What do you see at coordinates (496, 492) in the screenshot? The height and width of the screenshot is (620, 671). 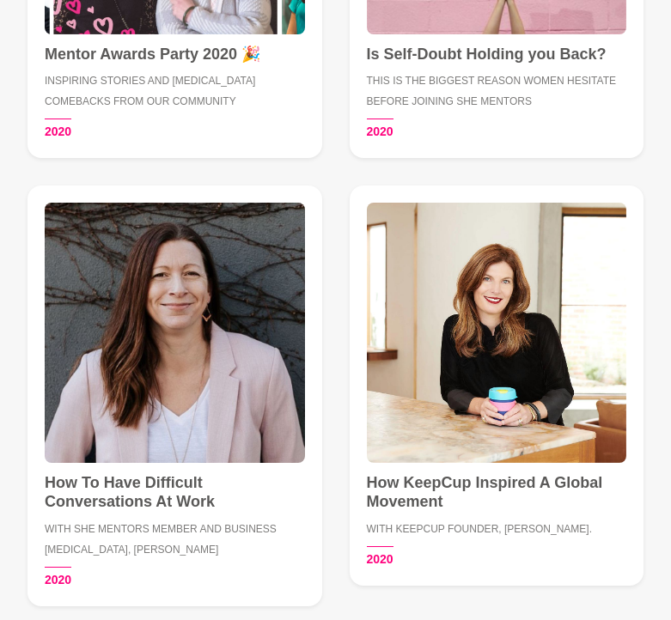 I see `h4: How KeepCup Inspired A Global Movement` at bounding box center [496, 492].